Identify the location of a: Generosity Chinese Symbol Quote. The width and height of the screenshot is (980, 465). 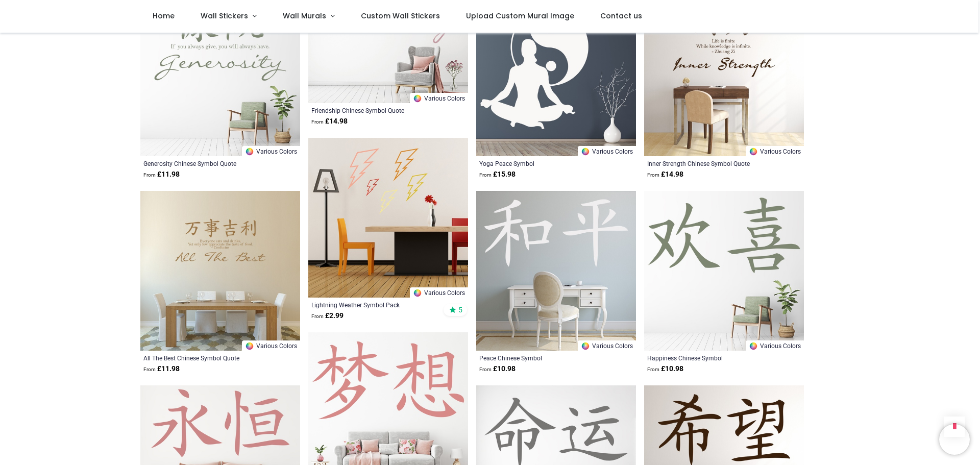
(205, 163).